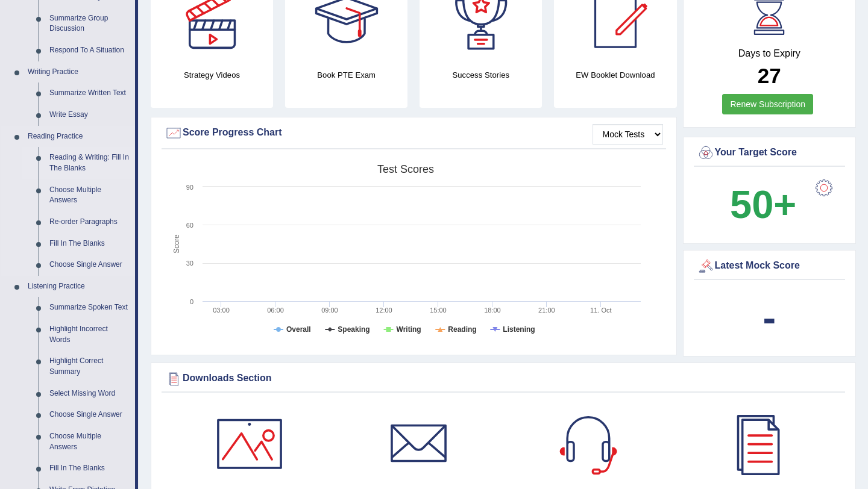 The image size is (868, 489). What do you see at coordinates (190, 188) in the screenshot?
I see `text: 90` at bounding box center [190, 188].